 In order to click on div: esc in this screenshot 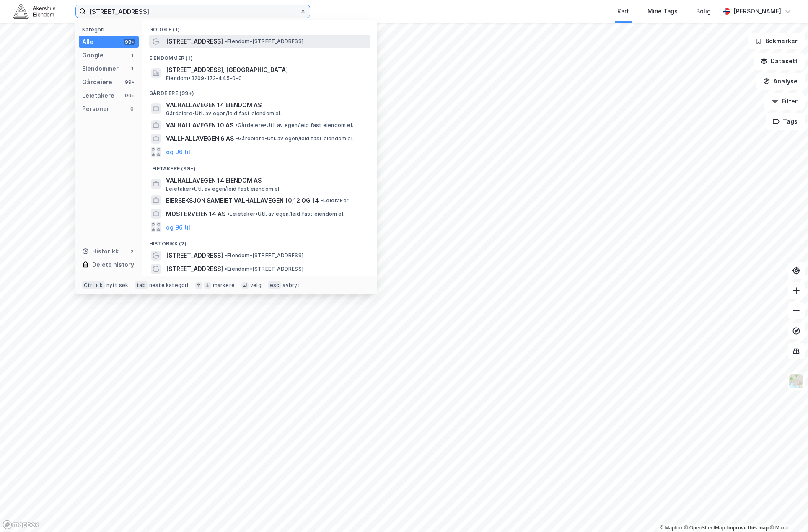, I will do `click(274, 285)`.